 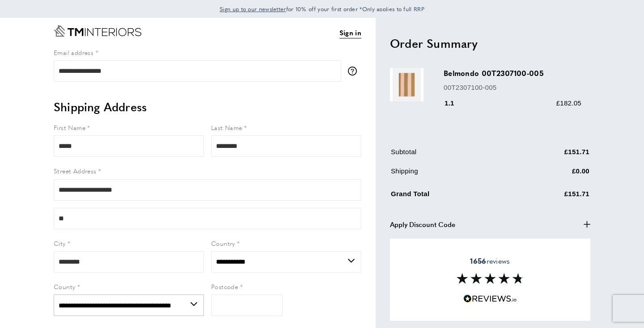 What do you see at coordinates (551, 175) in the screenshot?
I see `td: £0.00` at bounding box center [551, 175].